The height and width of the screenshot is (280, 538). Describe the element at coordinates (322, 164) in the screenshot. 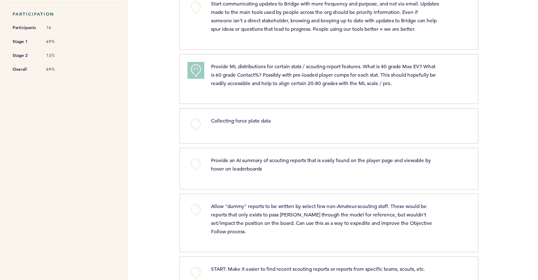

I see `span: Provide an AI summary of scouting reports that is easily found on the player page and viewable by...` at that location.